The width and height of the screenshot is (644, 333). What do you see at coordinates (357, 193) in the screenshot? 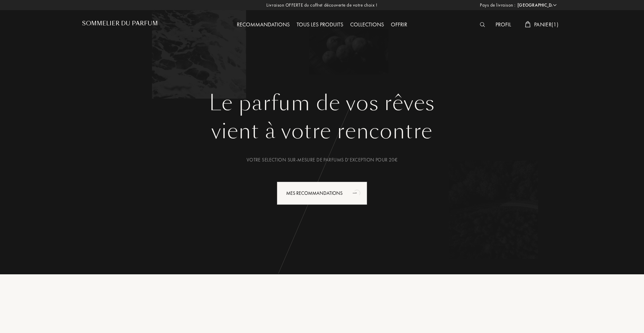
I see `div: animation` at bounding box center [357, 193].